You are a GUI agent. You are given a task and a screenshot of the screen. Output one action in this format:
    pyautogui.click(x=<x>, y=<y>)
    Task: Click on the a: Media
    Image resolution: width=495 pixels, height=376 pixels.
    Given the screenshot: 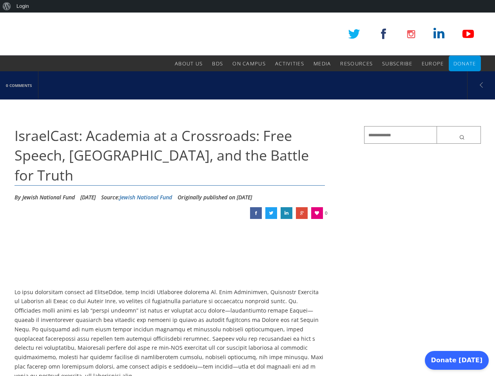 What is the action you would take?
    pyautogui.click(x=322, y=63)
    